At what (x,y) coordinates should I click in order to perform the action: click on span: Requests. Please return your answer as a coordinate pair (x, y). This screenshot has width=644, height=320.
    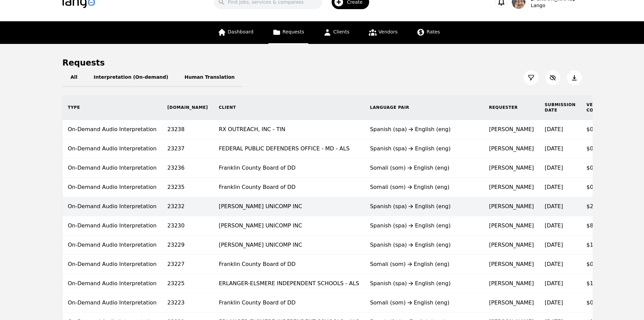
    Looking at the image, I should click on (293, 32).